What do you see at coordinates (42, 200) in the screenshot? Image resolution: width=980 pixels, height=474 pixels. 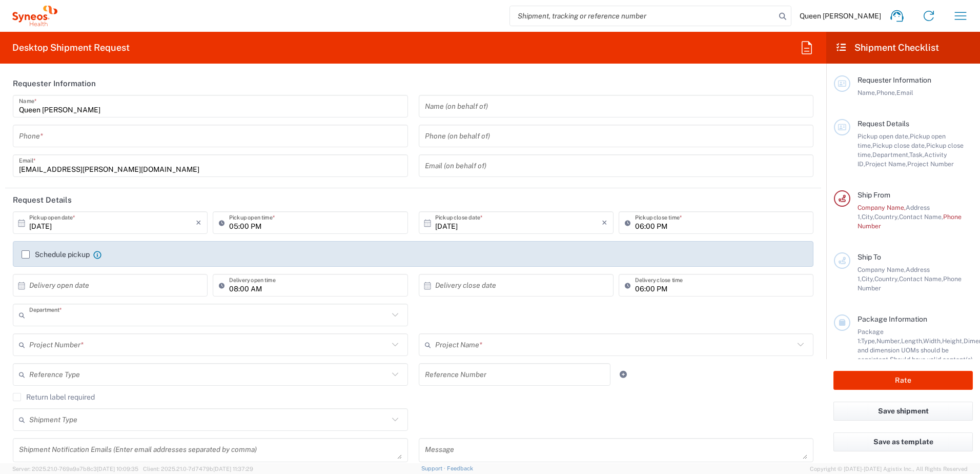 I see `h2: Request Details` at bounding box center [42, 200].